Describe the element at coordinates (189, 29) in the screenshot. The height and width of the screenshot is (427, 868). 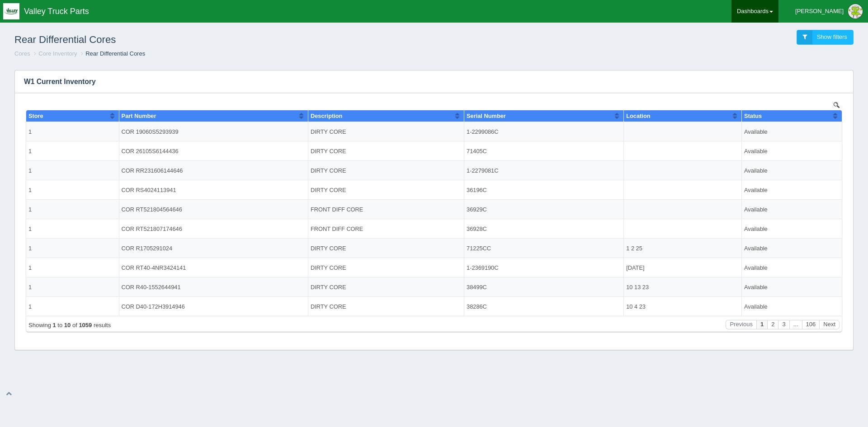
I see `td: COR 19060S5293939` at that location.